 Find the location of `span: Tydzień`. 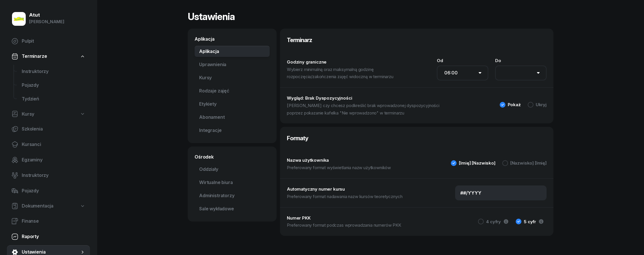

span: Tydzień is located at coordinates (53, 99).